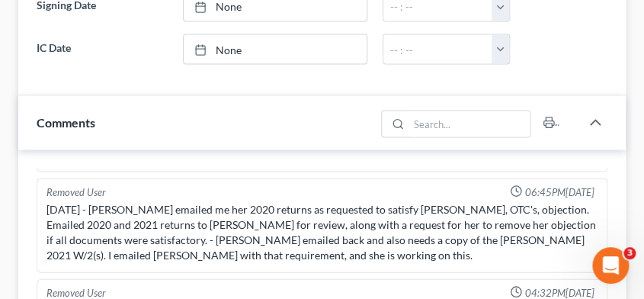  Describe the element at coordinates (273, 189) in the screenshot. I see `button: Send a message…` at that location.